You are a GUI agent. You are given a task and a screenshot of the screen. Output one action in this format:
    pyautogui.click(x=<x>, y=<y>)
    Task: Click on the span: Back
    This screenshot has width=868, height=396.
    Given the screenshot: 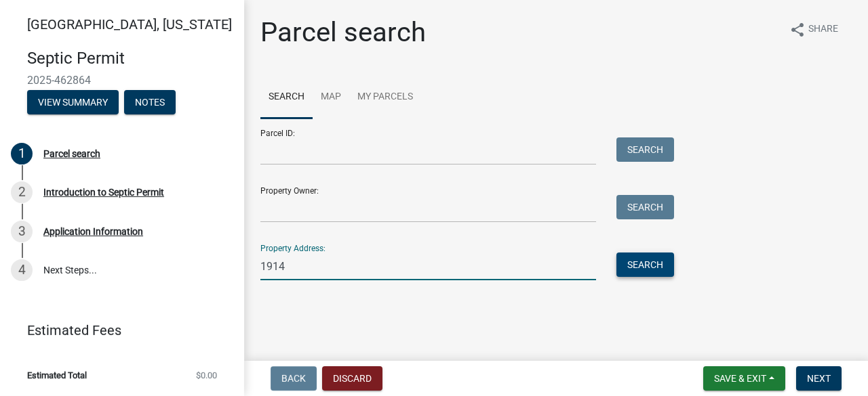 What is the action you would take?
    pyautogui.click(x=294, y=379)
    